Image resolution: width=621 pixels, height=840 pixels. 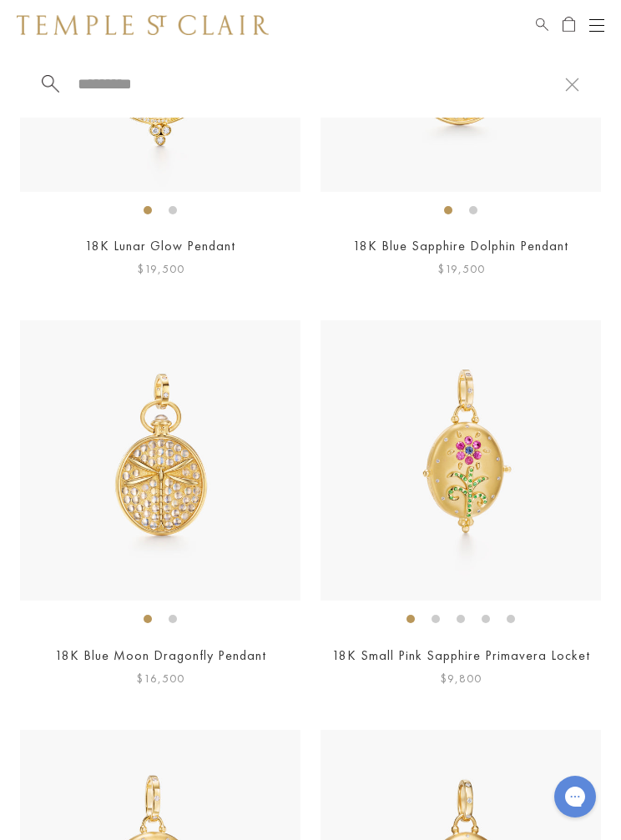 I want to click on img: P36888-STMLOCPS, so click(x=461, y=461).